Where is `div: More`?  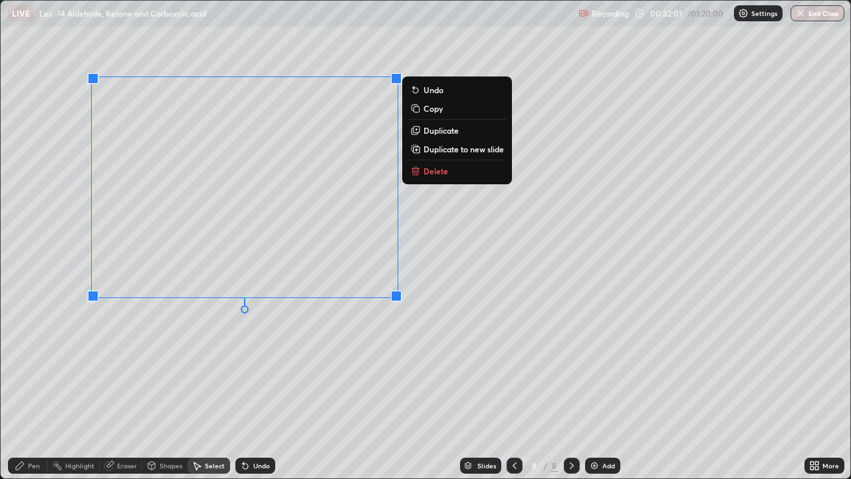
div: More is located at coordinates (830, 465).